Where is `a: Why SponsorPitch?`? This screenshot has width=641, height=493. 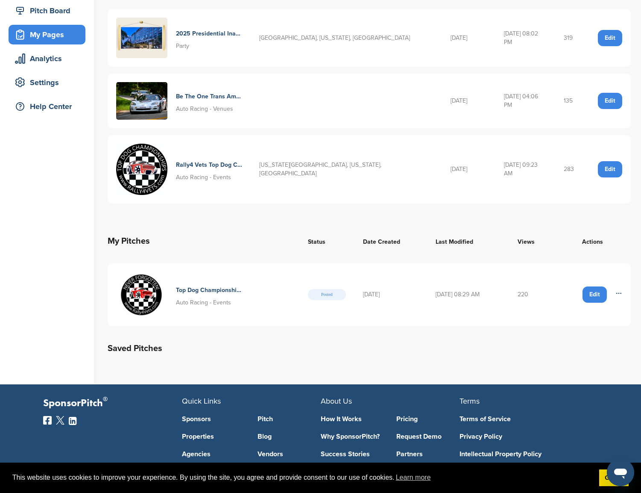
a: Why SponsorPitch? is located at coordinates (352, 436).